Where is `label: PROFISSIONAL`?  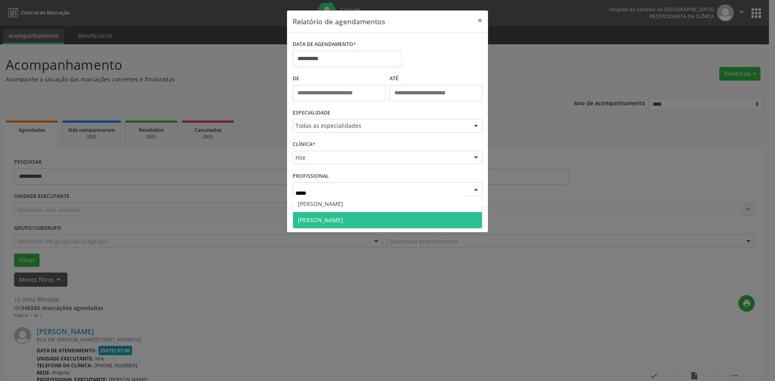
label: PROFISSIONAL is located at coordinates (311, 176).